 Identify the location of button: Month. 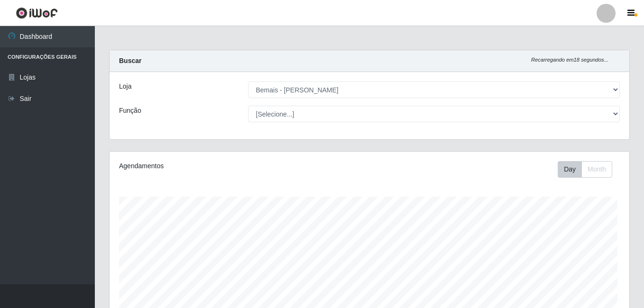
(596, 169).